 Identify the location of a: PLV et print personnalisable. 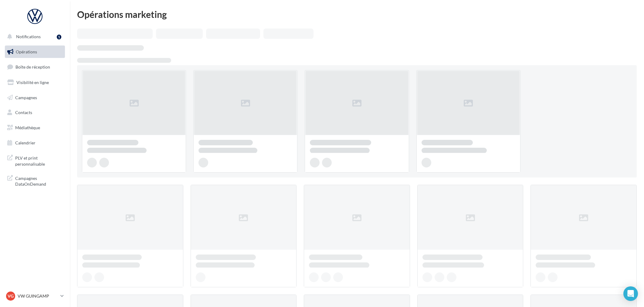
(35, 160).